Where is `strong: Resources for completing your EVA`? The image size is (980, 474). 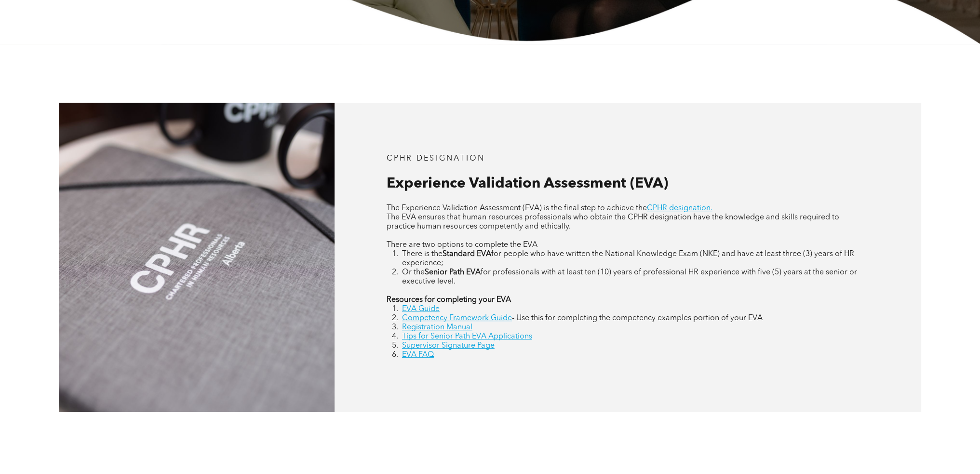 strong: Resources for completing your EVA is located at coordinates (449, 300).